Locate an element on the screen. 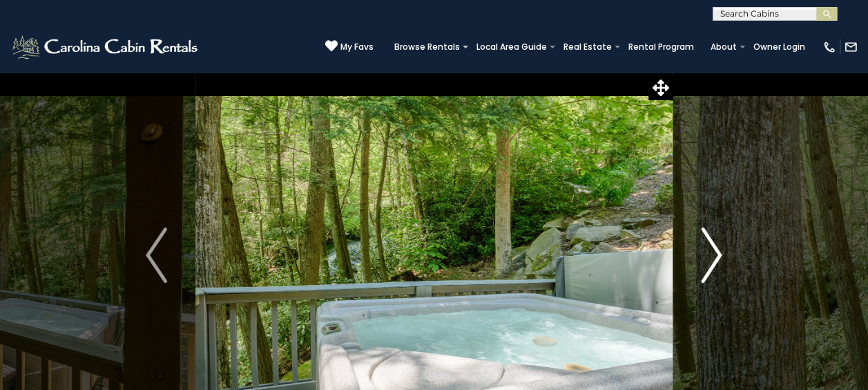  a: My Favs is located at coordinates (349, 46).